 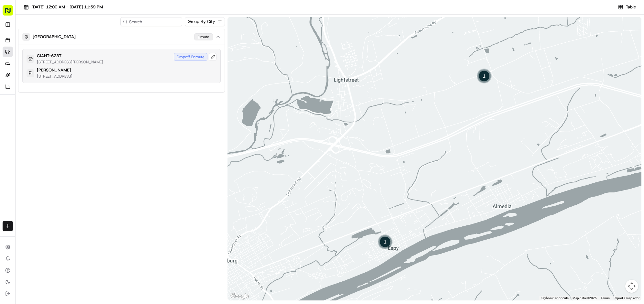 I want to click on button: Start new chat, so click(x=114, y=125).